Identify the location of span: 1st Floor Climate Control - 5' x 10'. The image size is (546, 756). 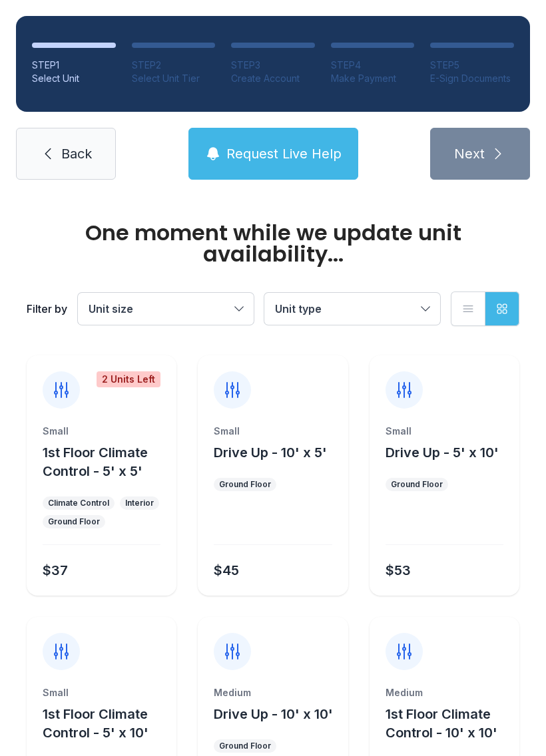
(95, 724).